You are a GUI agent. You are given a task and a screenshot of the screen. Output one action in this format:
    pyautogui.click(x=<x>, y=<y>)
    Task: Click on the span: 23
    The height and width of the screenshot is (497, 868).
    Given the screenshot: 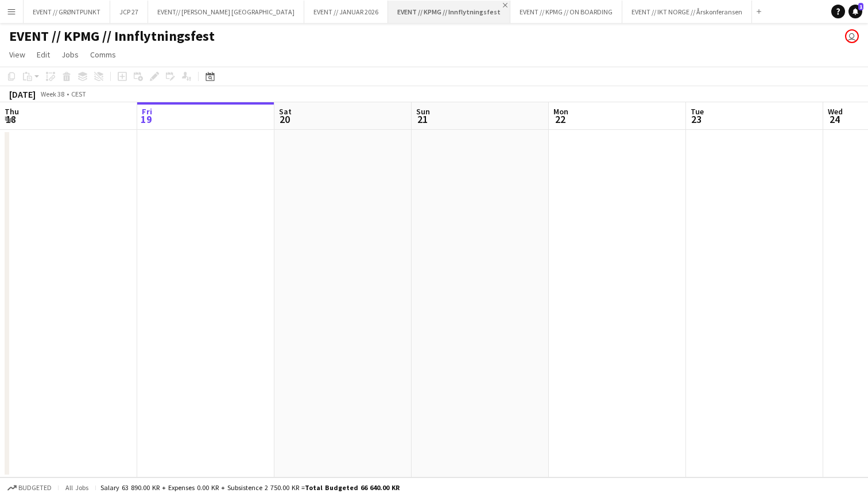 What is the action you would take?
    pyautogui.click(x=696, y=119)
    